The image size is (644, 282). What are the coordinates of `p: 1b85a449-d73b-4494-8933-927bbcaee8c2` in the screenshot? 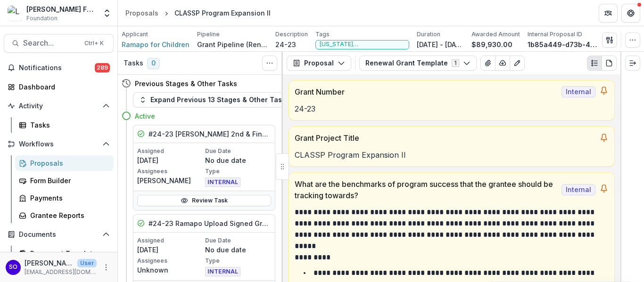 It's located at (563, 44).